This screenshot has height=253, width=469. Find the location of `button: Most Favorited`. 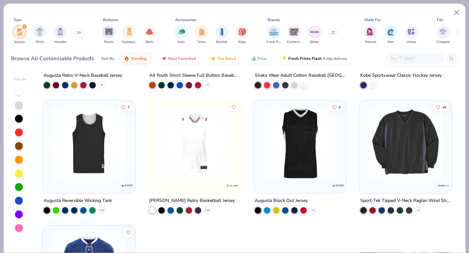

button: Most Favorited is located at coordinates (178, 59).